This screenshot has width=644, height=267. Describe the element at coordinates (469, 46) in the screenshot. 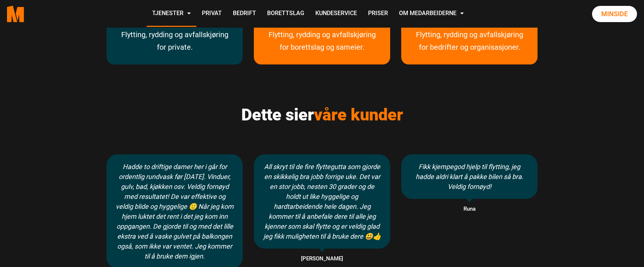

I see `a: Tjenester vi tilbyr bedrifter og organisasjoner` at that location.